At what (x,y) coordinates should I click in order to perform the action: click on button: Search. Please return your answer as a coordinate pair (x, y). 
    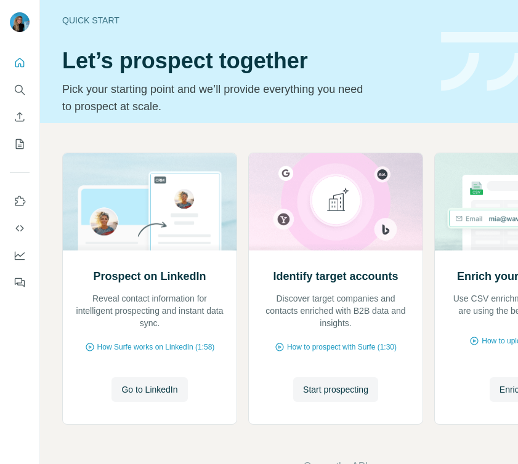
    Looking at the image, I should click on (20, 90).